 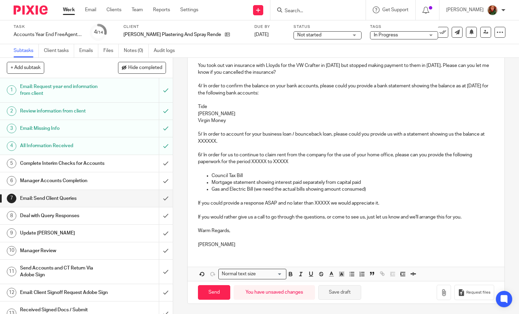 I want to click on div: 2, so click(x=12, y=111).